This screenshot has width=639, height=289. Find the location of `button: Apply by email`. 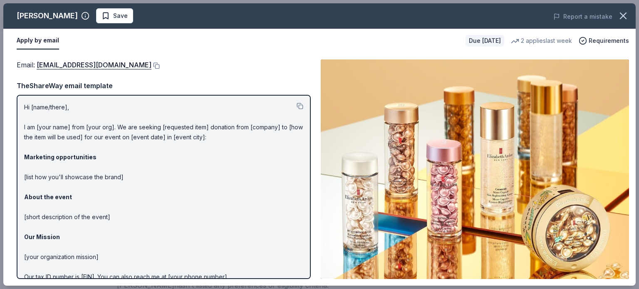

button: Apply by email is located at coordinates (38, 41).